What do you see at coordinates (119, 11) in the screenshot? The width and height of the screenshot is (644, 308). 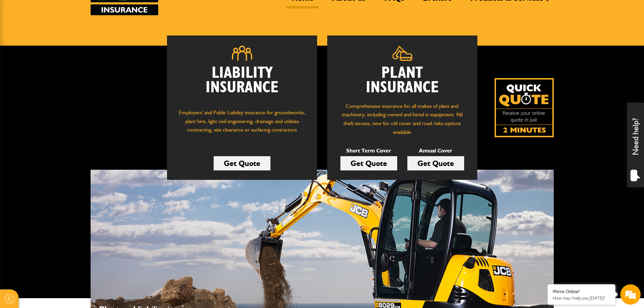 I see `div: Minimize live chat window` at bounding box center [119, 11].